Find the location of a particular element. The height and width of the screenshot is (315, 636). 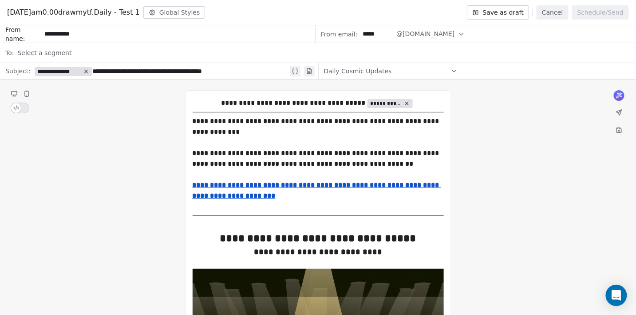

span: To: is located at coordinates (9, 53).